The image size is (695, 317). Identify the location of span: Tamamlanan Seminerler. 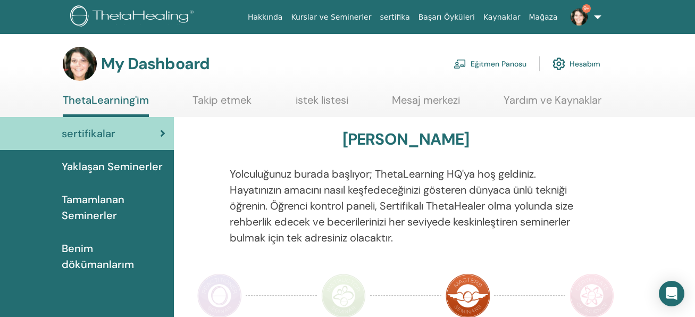
(113, 207).